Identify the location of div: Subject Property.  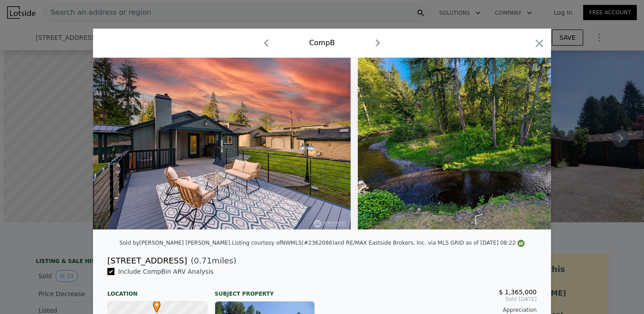
(265, 290).